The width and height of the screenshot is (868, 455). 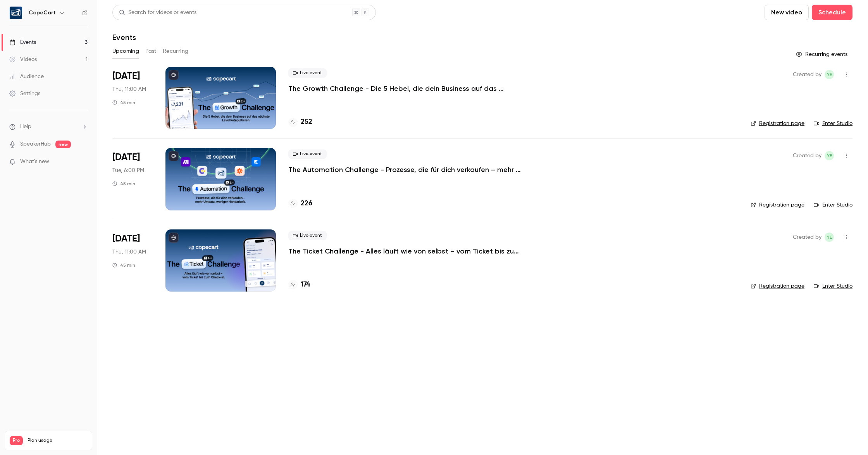 What do you see at coordinates (133, 179) in the screenshot?
I see `div: Oct 7 Tue, 6:00 PM (Europe/Berlin)` at bounding box center [133, 179].